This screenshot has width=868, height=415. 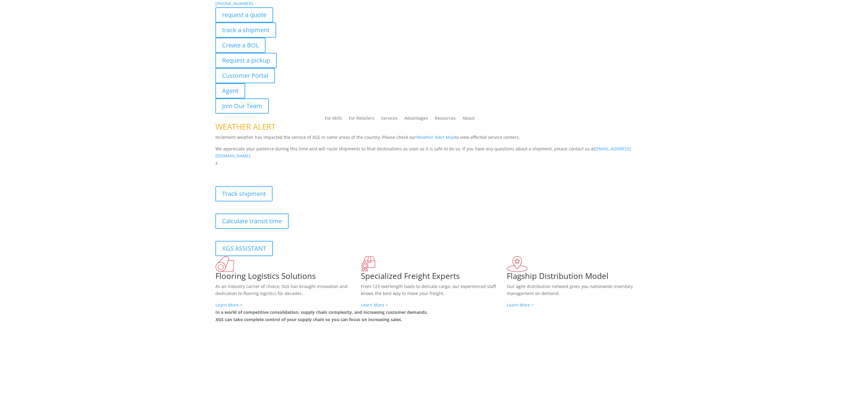 I want to click on a: request a quote, so click(x=244, y=15).